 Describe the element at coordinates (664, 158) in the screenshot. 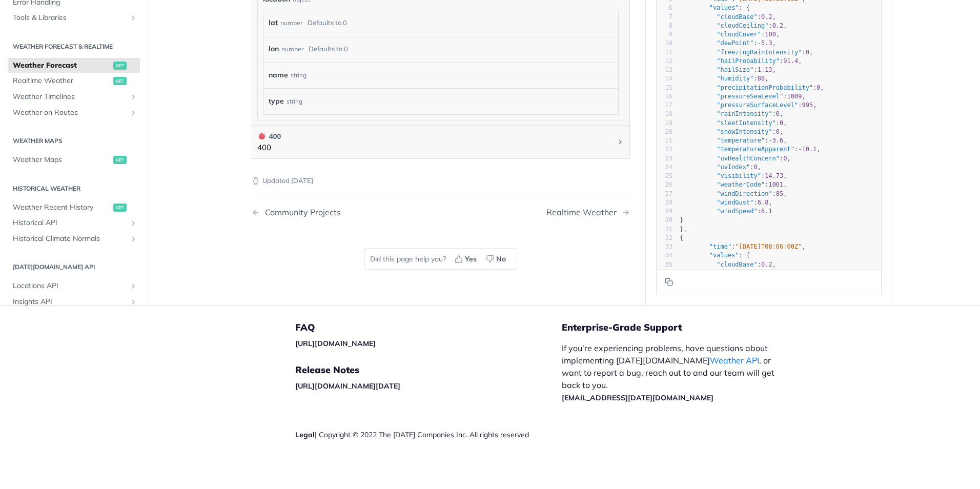

I see `div: 23` at that location.